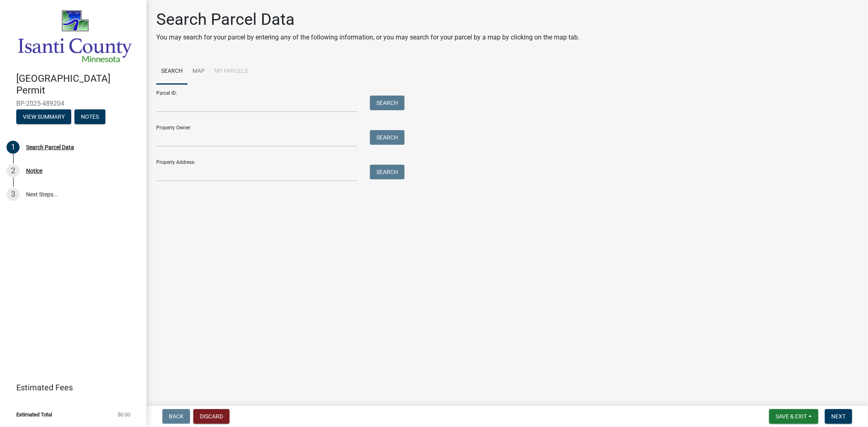 The width and height of the screenshot is (868, 427). I want to click on a: Estimated Fees, so click(70, 387).